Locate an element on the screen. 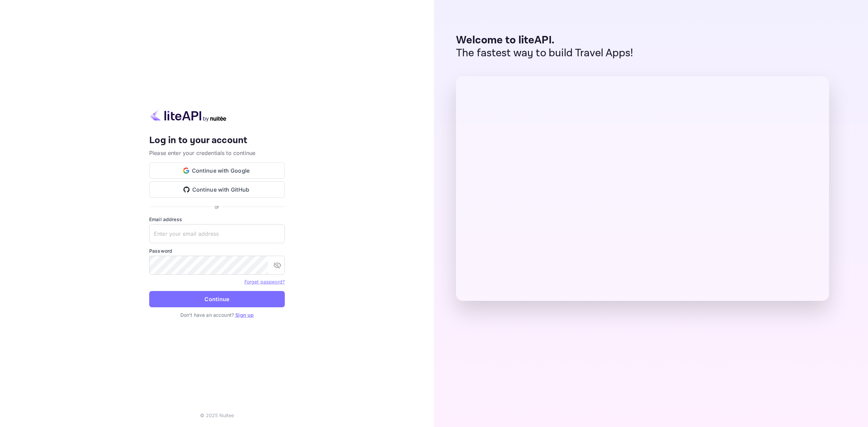  img: liteAPI Dashboard Preview is located at coordinates (643, 189).